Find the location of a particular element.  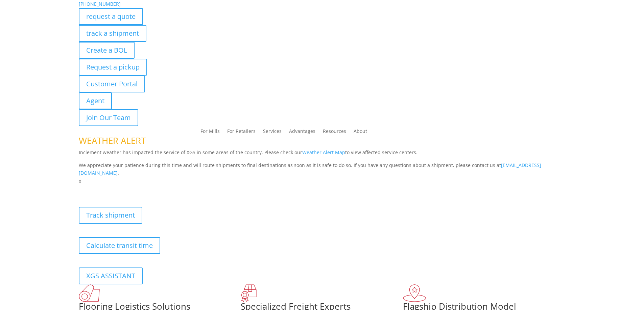

p: We appreciate your patience during this time and will route shipments to final destinations as so... is located at coordinates (322, 170).